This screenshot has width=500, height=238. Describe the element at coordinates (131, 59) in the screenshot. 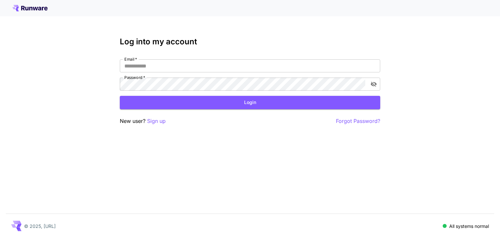

I see `label: Email` at that location.